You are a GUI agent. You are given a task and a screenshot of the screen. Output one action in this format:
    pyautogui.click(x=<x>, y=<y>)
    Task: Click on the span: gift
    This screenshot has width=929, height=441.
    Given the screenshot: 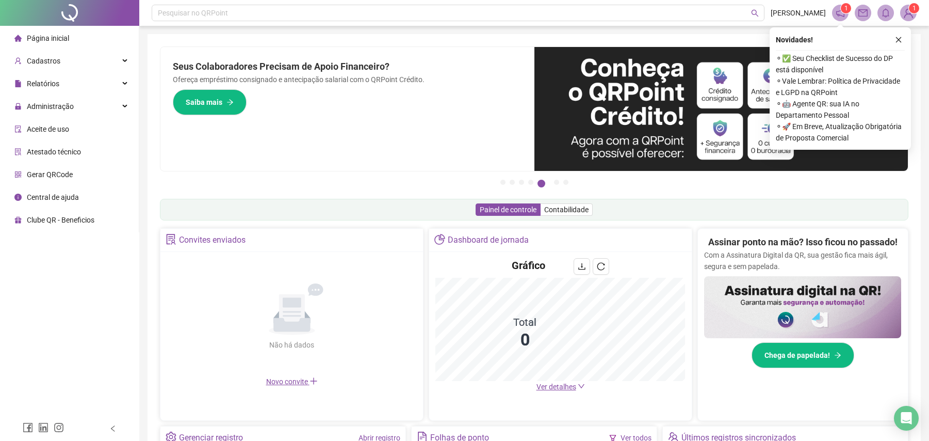 What is the action you would take?
    pyautogui.click(x=18, y=220)
    